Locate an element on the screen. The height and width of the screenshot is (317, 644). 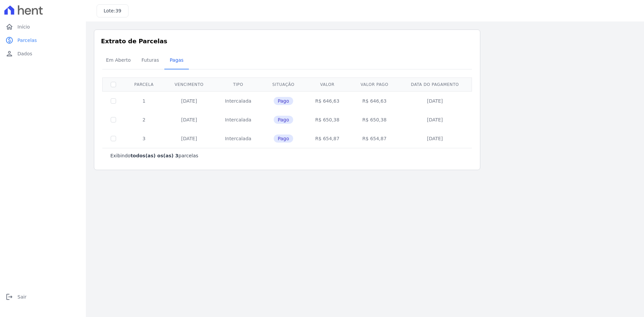
p: Exibindo parcelas is located at coordinates (154, 156).